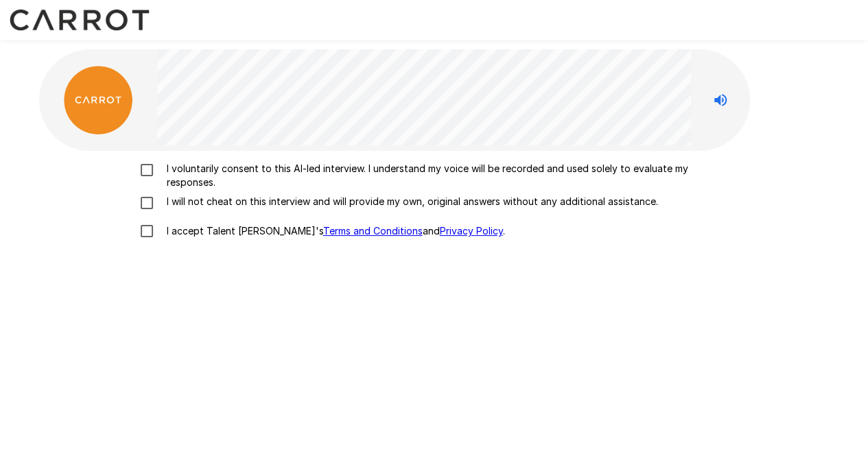  Describe the element at coordinates (98, 100) in the screenshot. I see `img: carrot_logo.png` at that location.